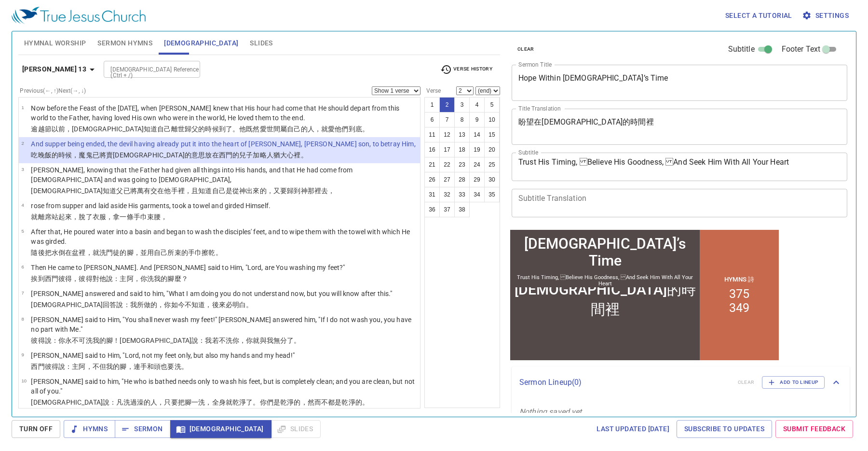 This screenshot has height=451, width=868. Describe the element at coordinates (270, 129) in the screenshot. I see `wg846: 離` at that location.